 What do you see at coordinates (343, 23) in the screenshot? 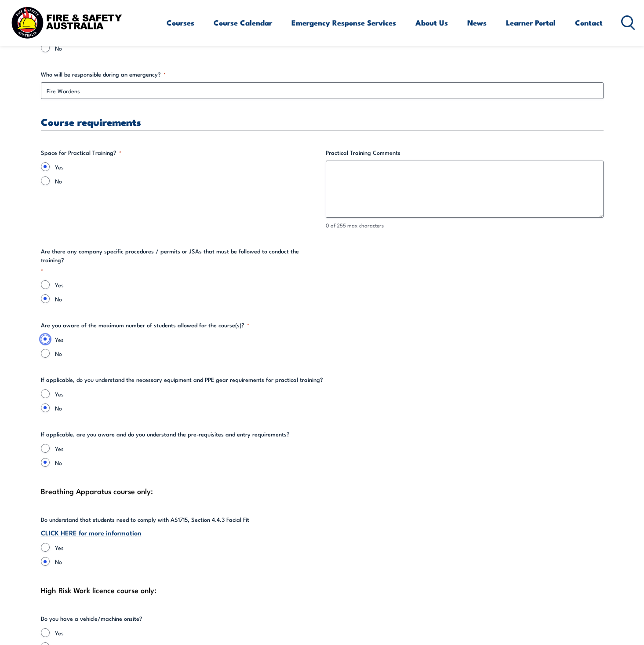
I see `a: Emergency Response Services` at bounding box center [343, 23].